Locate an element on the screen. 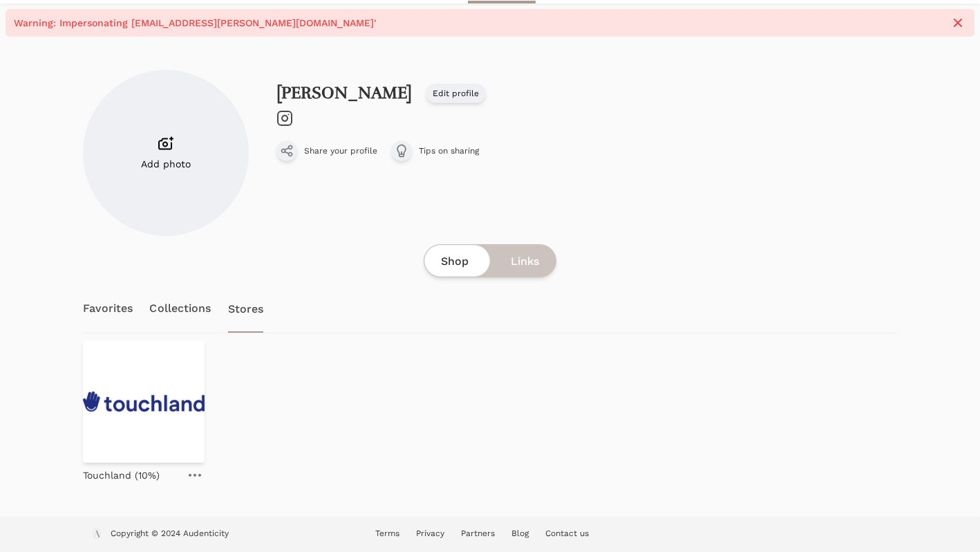 This screenshot has width=980, height=552. span: Share your profile is located at coordinates (341, 150).